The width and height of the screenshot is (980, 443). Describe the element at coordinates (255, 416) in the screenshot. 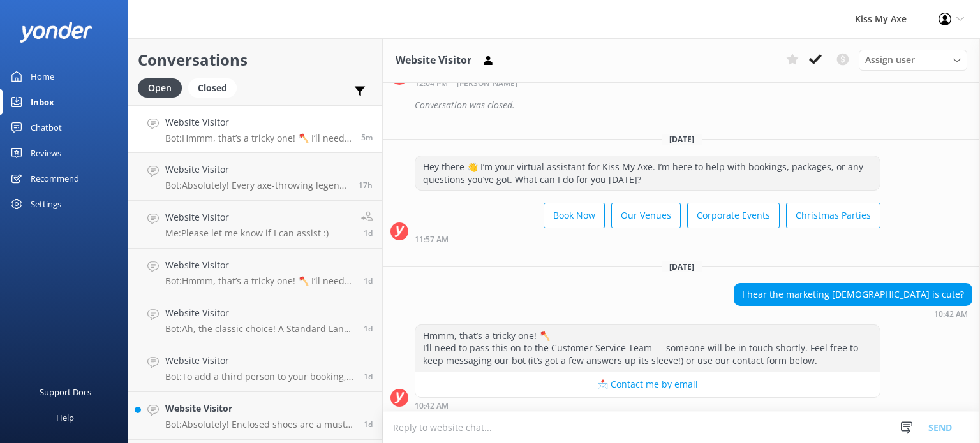

I see `a: Website VisitorBot:Absolutely! Enclosed shoes are a must for Glow Darts to keep those toes safe w...` at that location.